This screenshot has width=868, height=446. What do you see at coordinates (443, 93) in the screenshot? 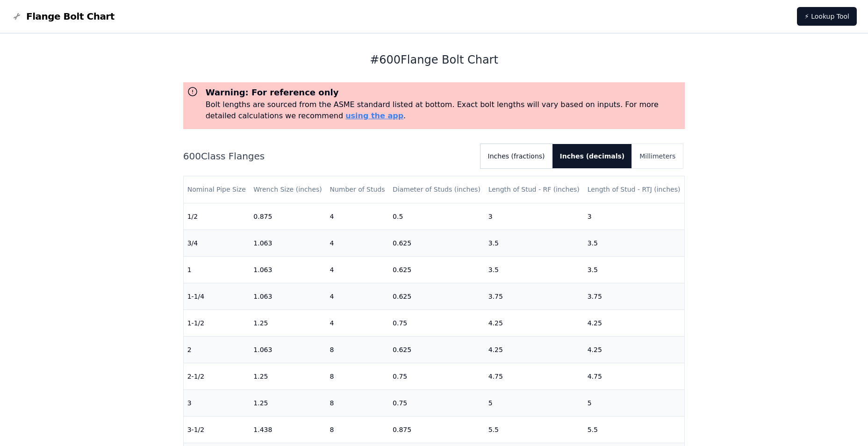
I see `h3: Warning: For reference only` at bounding box center [443, 93].